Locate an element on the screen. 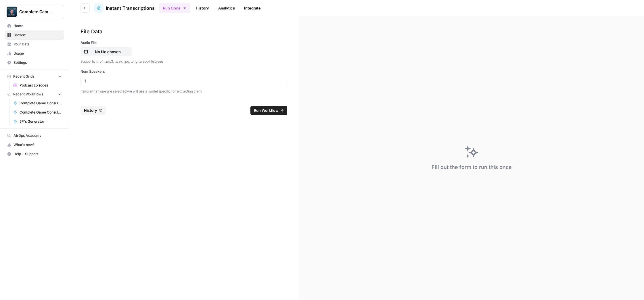  a: Complete Game Consulting - Research Anyone is located at coordinates (37, 113).